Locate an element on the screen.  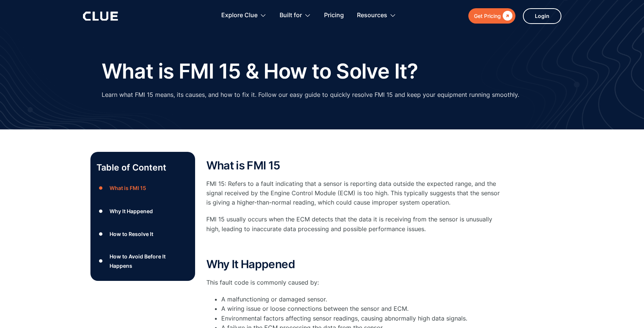
h2: Why It Happened is located at coordinates (356, 264).